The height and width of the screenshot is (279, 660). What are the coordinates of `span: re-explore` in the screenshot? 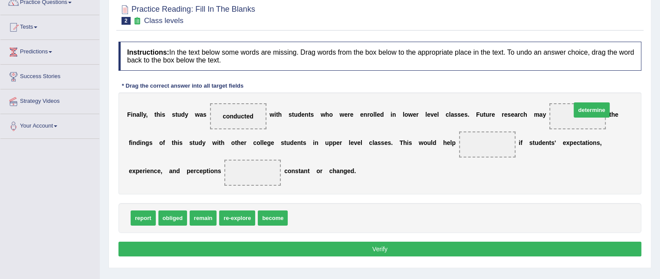 It's located at (237, 218).